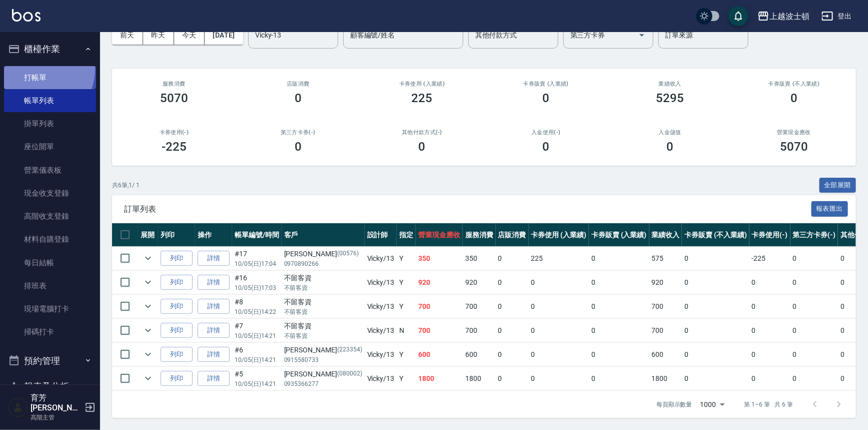 This screenshot has height=430, width=868. Describe the element at coordinates (50, 101) in the screenshot. I see `a: 帳單列表` at that location.